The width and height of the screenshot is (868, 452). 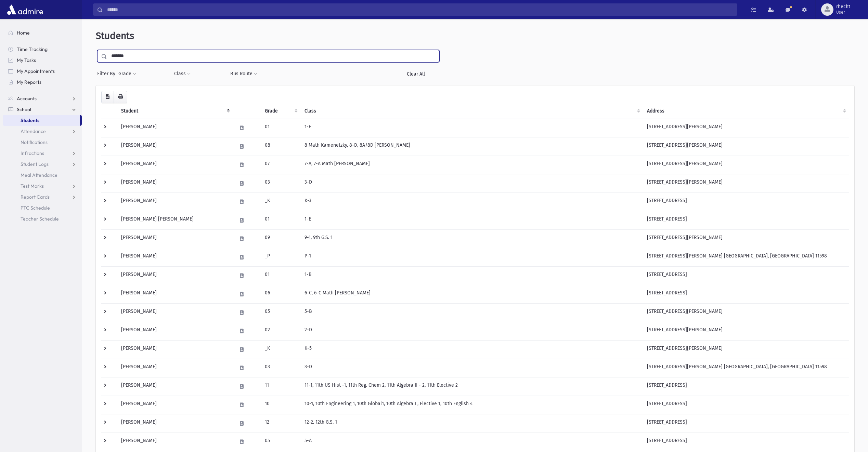 What do you see at coordinates (26, 98) in the screenshot?
I see `span: Accounts` at bounding box center [26, 98].